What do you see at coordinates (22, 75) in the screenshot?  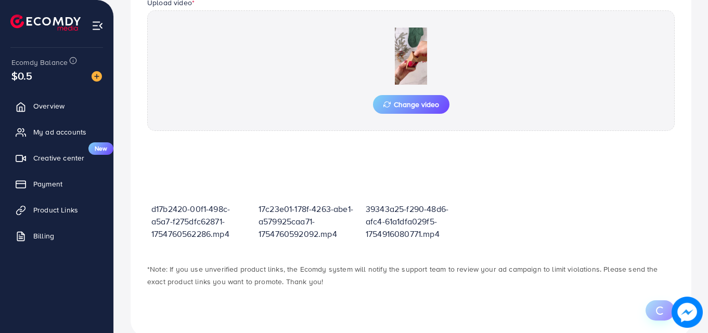 I see `span: $0.5` at bounding box center [22, 75].